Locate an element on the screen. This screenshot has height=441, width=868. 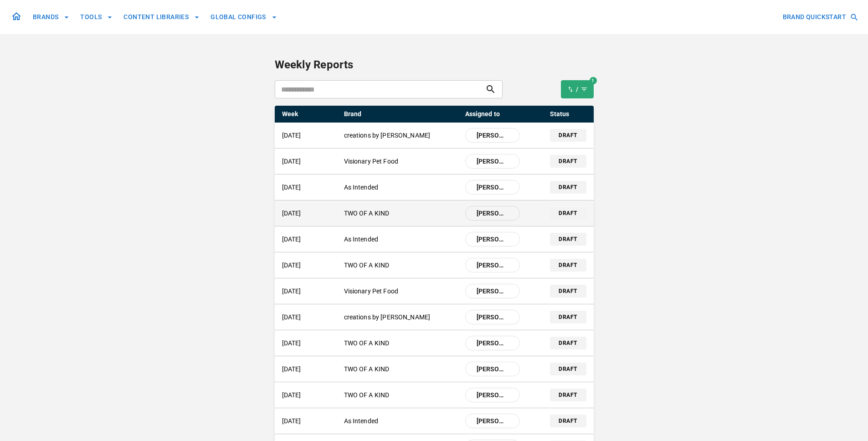
p: Brand is located at coordinates (401, 114).